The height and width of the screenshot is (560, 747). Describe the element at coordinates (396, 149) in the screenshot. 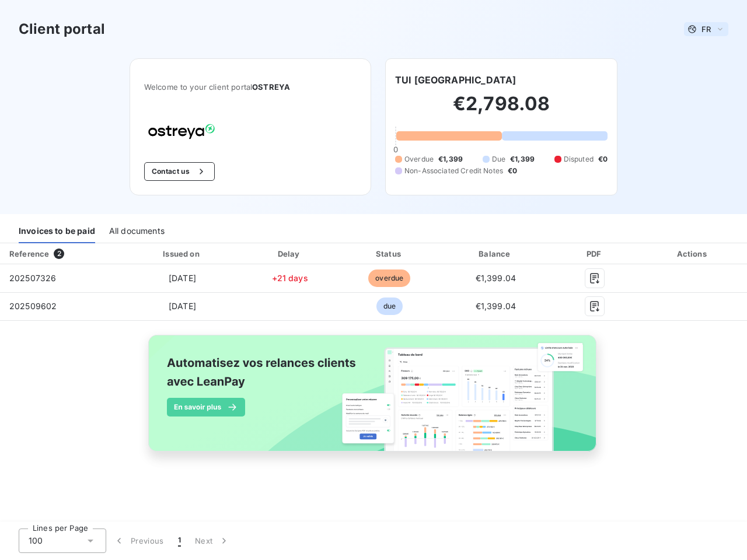

I see `span: 0` at that location.